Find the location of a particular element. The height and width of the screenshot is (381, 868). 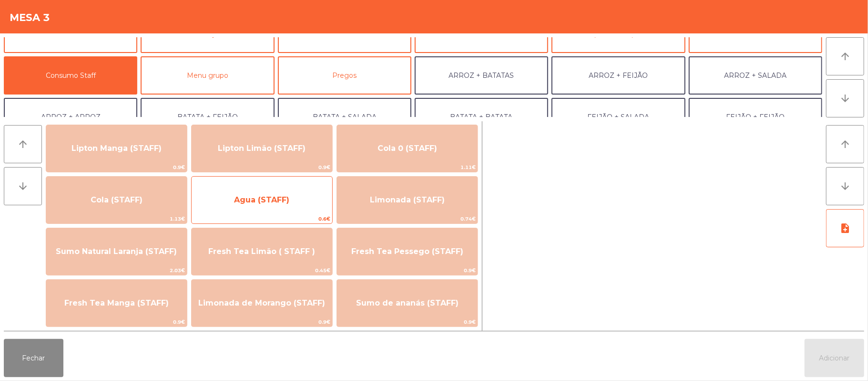

span: Fresh Tea Manga (STAFF) is located at coordinates (117, 302).